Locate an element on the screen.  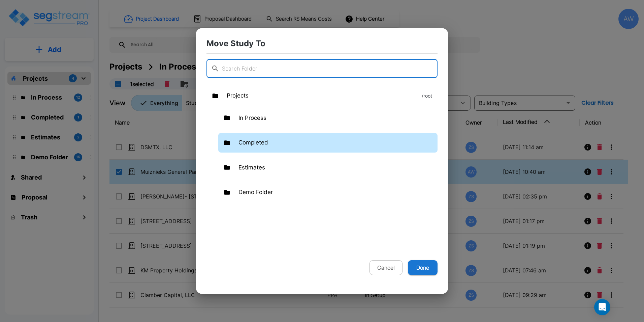
p: Estimates is located at coordinates (252, 167).